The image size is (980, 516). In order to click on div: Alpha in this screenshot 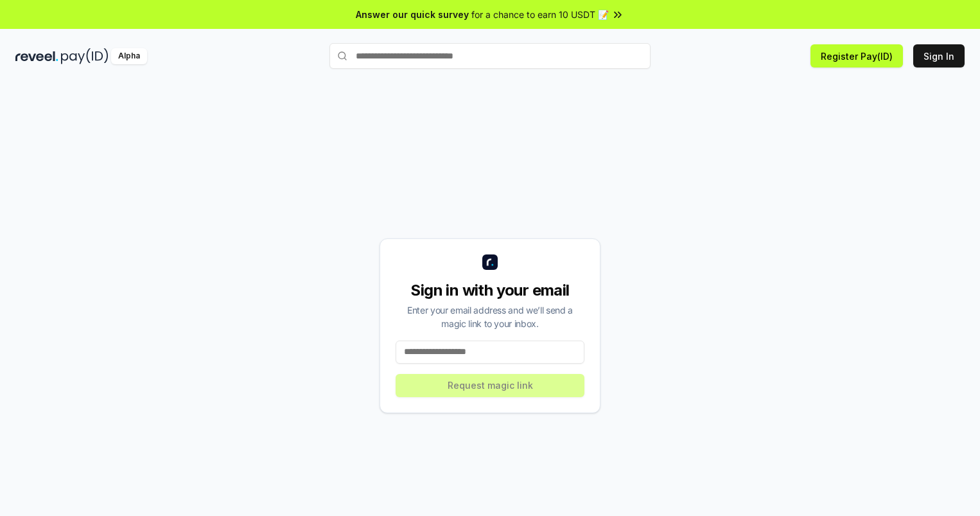, I will do `click(129, 56)`.